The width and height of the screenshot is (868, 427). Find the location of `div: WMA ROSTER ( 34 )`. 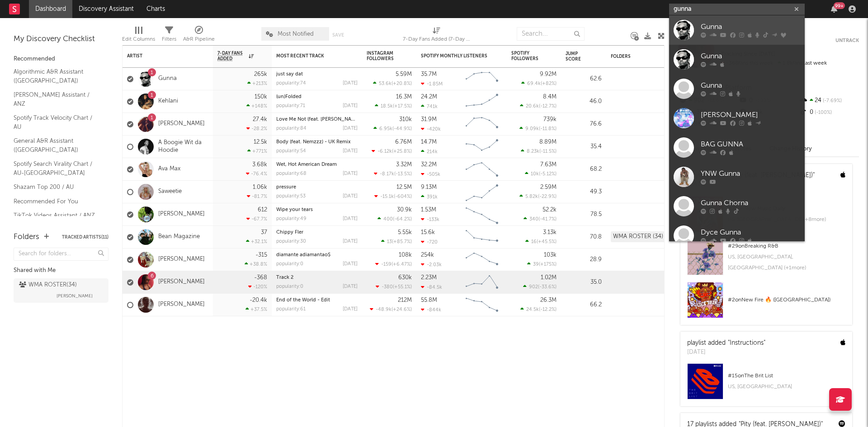

div: WMA ROSTER ( 34 ) is located at coordinates (48, 285).